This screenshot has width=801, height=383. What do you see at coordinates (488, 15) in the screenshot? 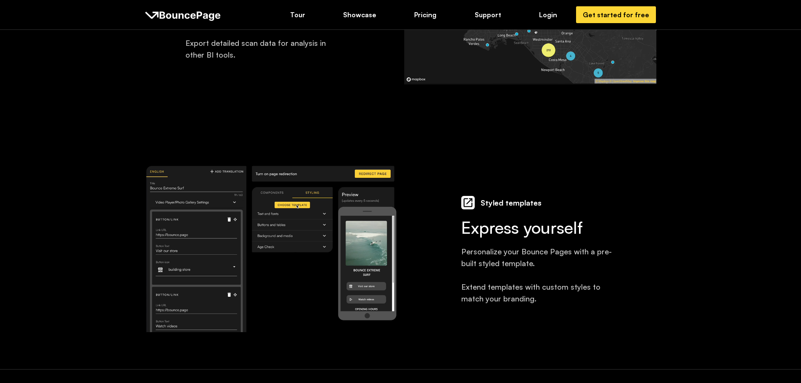
I see `a: Support` at bounding box center [488, 15].